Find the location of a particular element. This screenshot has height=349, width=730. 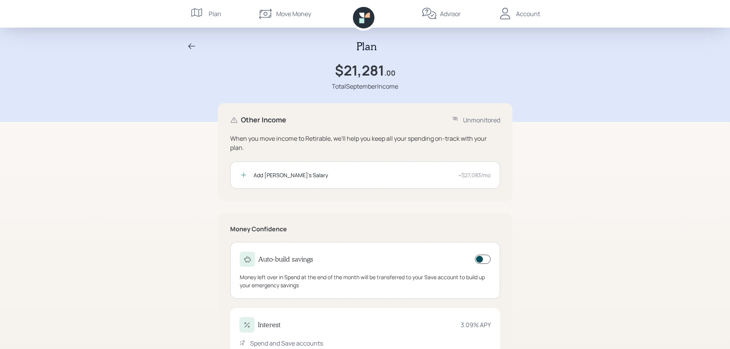

h1: $21,281 is located at coordinates (359, 70).